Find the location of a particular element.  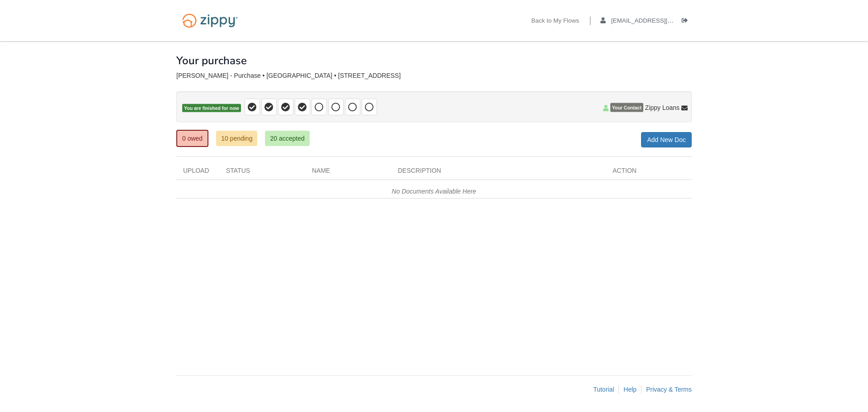

a: edit profile is located at coordinates (657, 22).